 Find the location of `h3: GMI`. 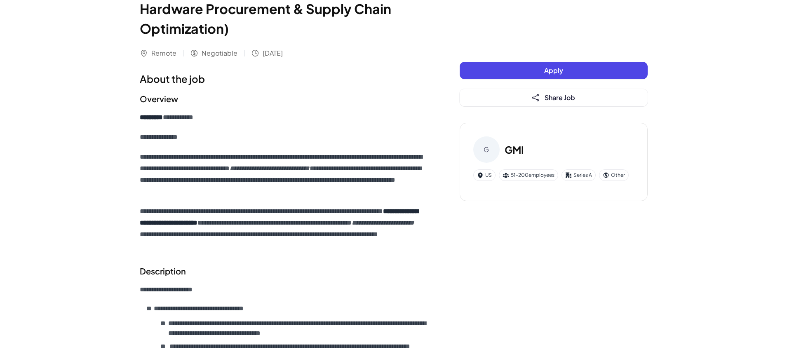

h3: GMI is located at coordinates (514, 150).